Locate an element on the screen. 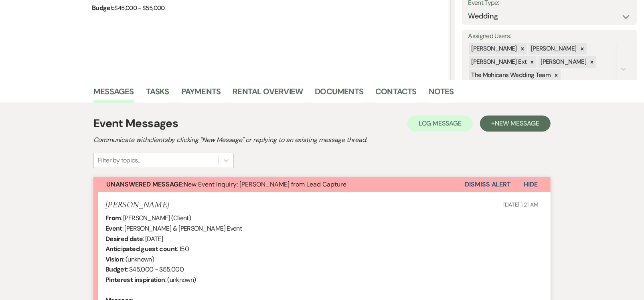 This screenshot has width=644, height=300. a: Notes is located at coordinates (441, 94).